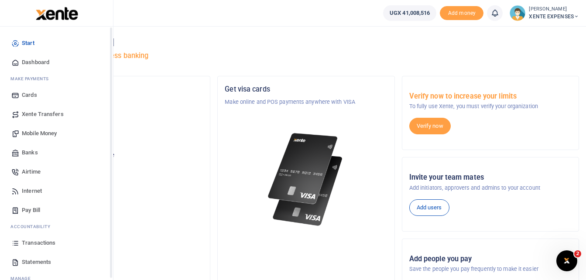 The height and width of the screenshot is (280, 586). Describe the element at coordinates (31, 172) in the screenshot. I see `span: Airtime` at that location.